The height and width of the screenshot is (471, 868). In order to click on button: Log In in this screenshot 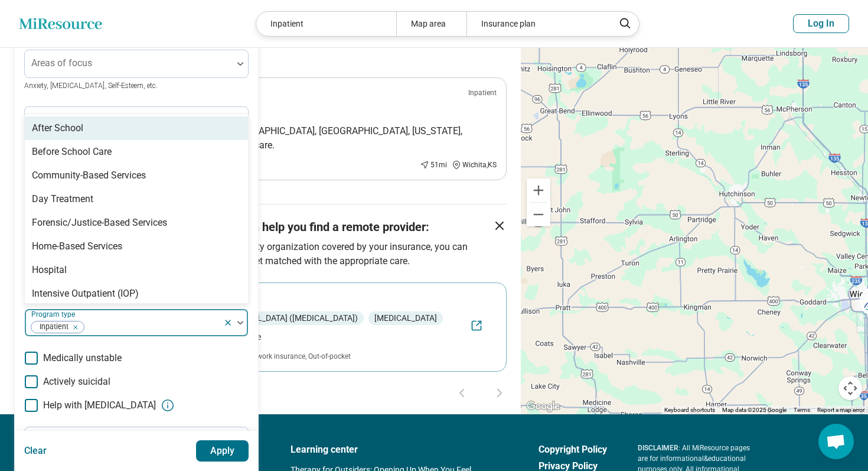, I will do `click(820, 24)`.